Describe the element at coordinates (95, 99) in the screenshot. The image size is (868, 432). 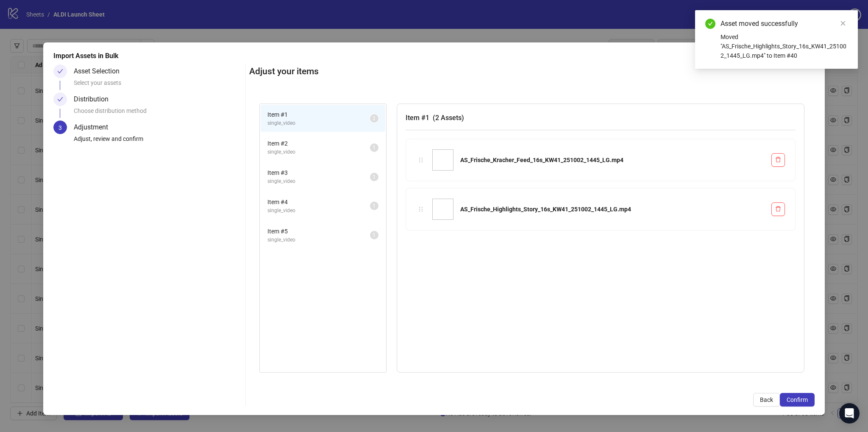
I see `div: Distribution` at that location.